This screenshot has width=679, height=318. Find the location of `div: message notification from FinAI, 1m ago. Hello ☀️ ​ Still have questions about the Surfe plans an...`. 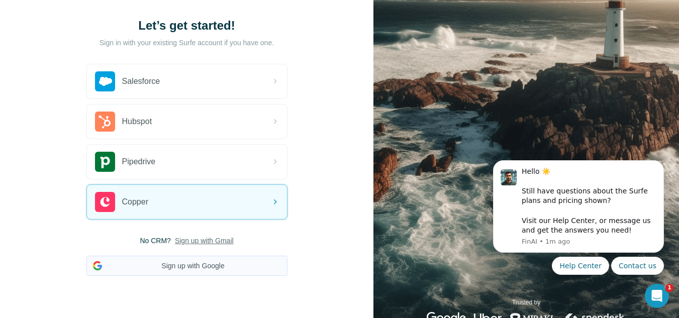

div: message notification from FinAI, 1m ago. Hello ☀️ ​ Still have questions about the Surfe plans an... is located at coordinates (100, 79).